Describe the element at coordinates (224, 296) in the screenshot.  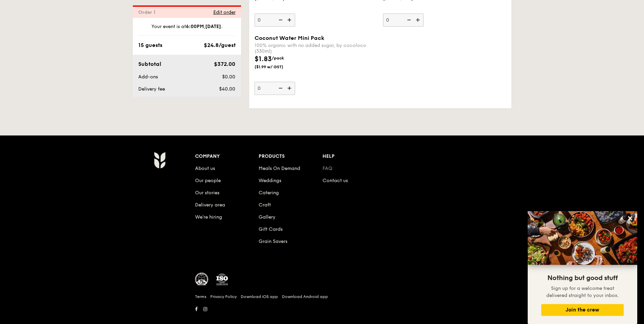
I see `a: Privacy Policy` at that location.